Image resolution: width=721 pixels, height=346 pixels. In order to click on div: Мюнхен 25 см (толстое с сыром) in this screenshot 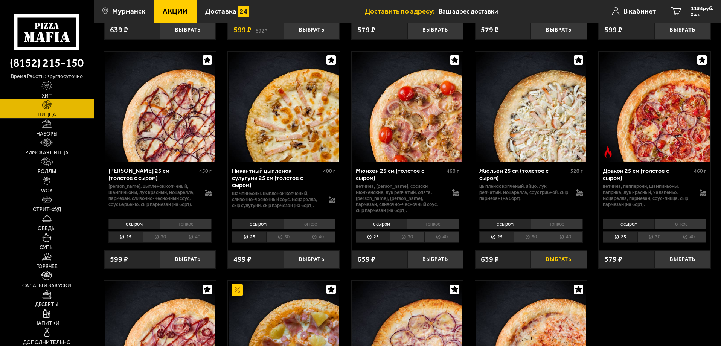, I will do `click(400, 174)`.